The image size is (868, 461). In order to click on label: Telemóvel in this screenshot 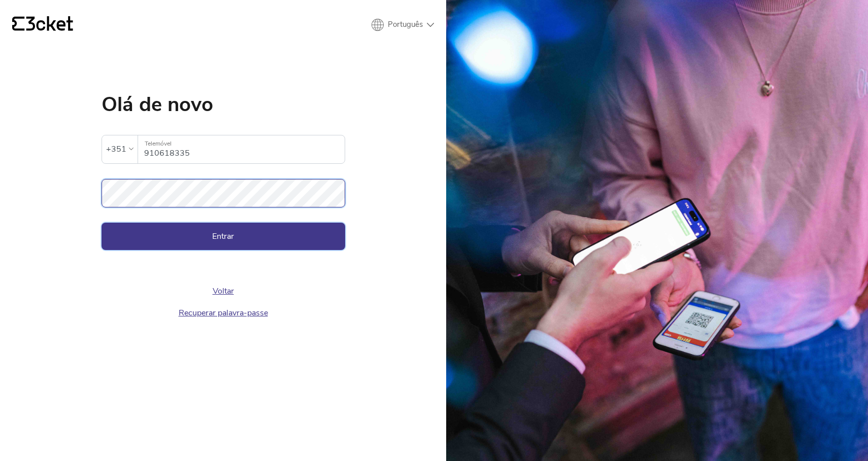, I will do `click(241, 143)`.